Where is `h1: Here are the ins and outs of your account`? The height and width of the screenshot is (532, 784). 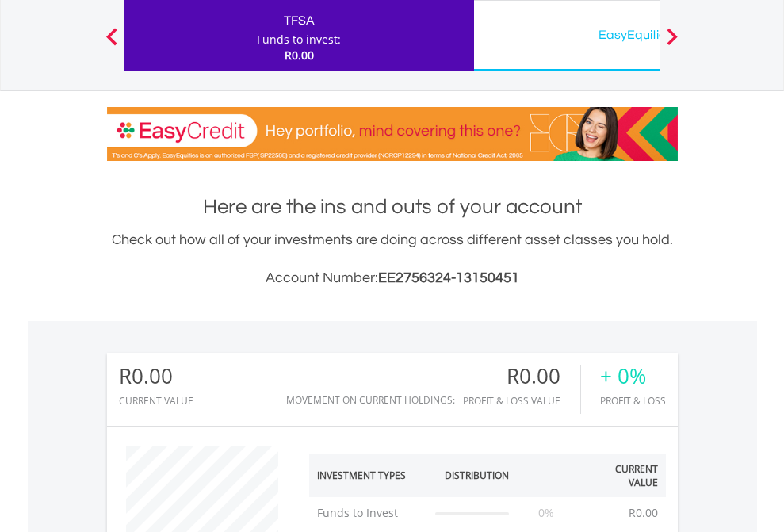
h1: Here are the ins and outs of your account is located at coordinates (392, 207).